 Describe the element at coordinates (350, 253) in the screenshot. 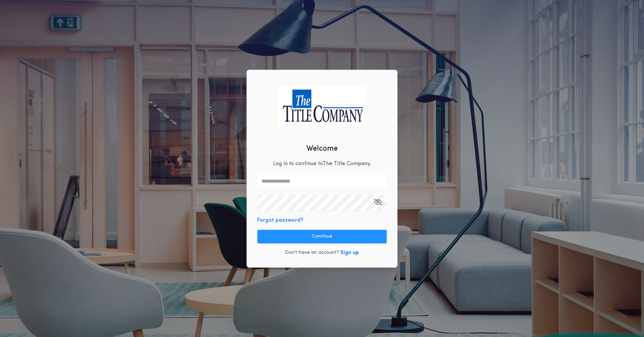

I see `button: Sign up` at that location.